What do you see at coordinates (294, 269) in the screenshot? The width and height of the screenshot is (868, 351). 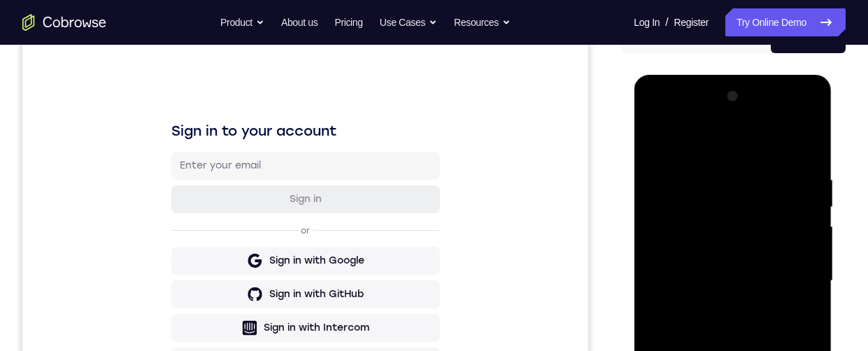 I see `div: Sign in with GitHub` at bounding box center [294, 269].